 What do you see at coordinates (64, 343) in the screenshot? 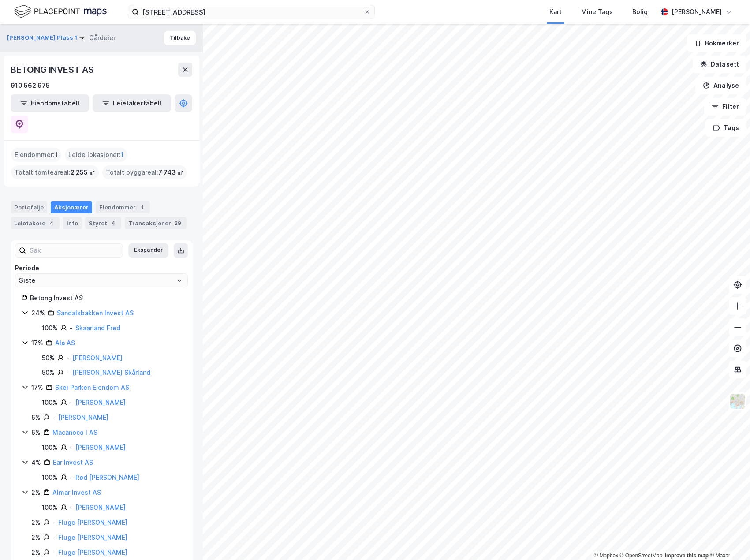
I see `a: Ala AS` at bounding box center [64, 343].